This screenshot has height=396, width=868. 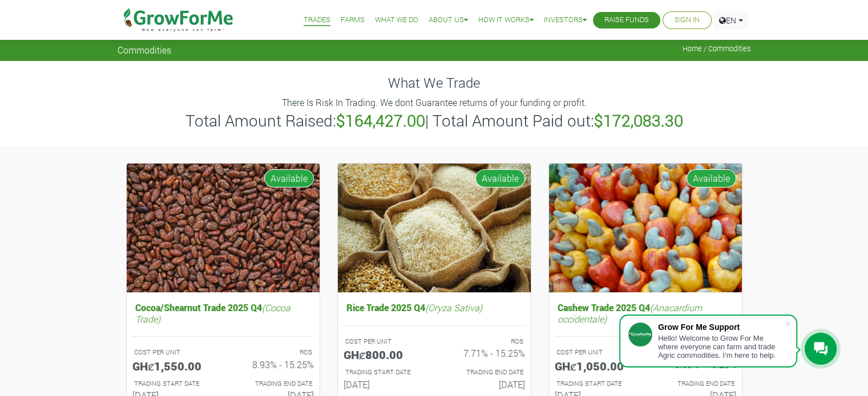 I want to click on i: (Anacardium occidentale), so click(x=629, y=313).